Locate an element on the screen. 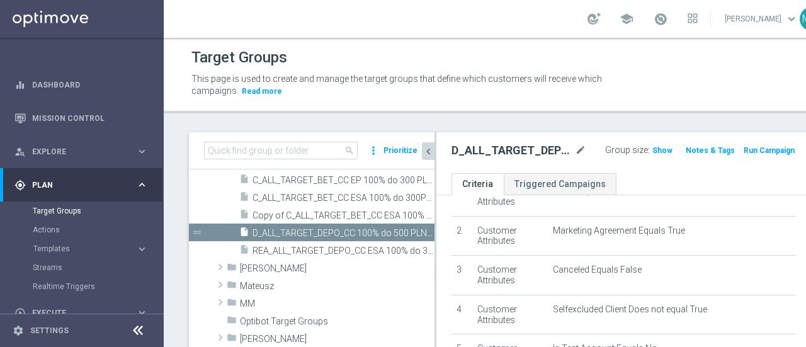 The height and width of the screenshot is (347, 806). span: Execute is located at coordinates (84, 313).